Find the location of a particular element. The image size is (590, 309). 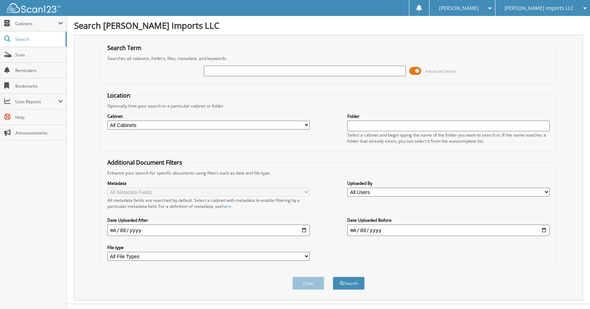

label: File type is located at coordinates (209, 247).